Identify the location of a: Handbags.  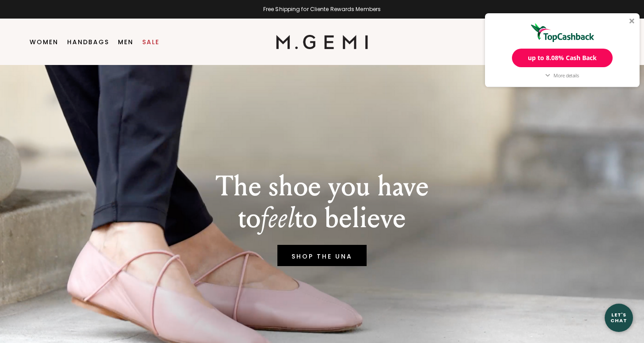
(88, 42).